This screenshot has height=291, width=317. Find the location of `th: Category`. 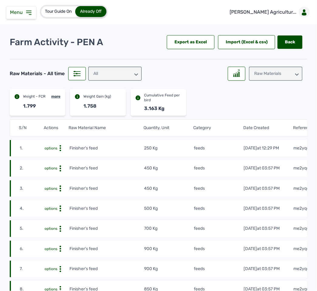

th: Category is located at coordinates (218, 128).